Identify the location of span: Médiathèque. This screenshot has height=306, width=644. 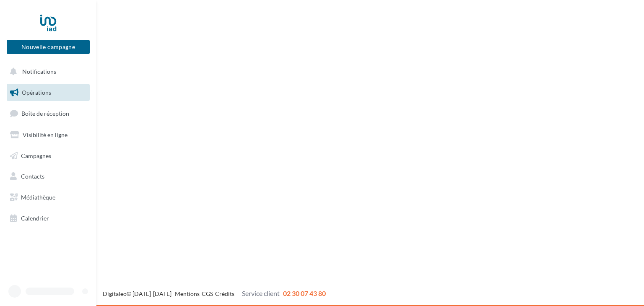
(38, 197).